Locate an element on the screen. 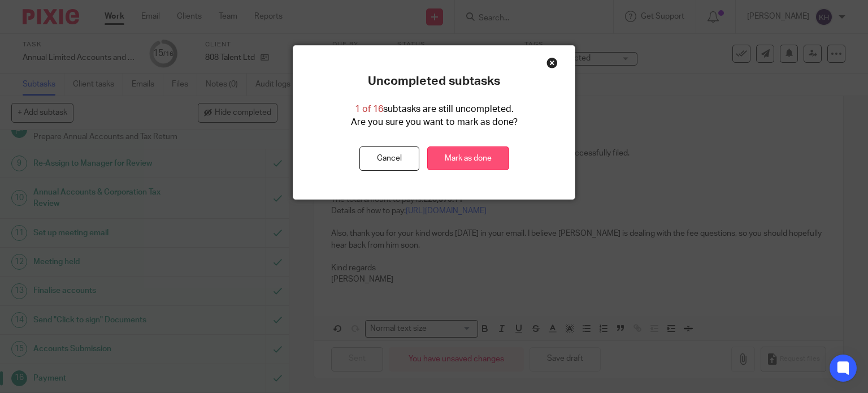  div: Close this dialog window is located at coordinates (552, 63).